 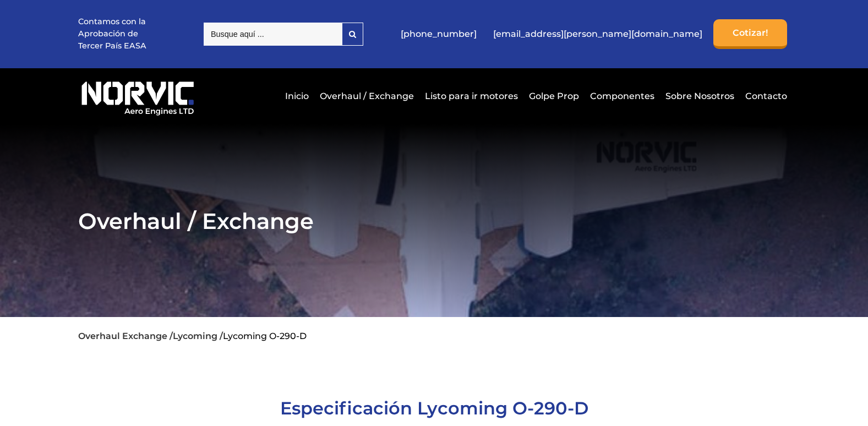 I want to click on input: Busque aquí ..., so click(x=273, y=34).